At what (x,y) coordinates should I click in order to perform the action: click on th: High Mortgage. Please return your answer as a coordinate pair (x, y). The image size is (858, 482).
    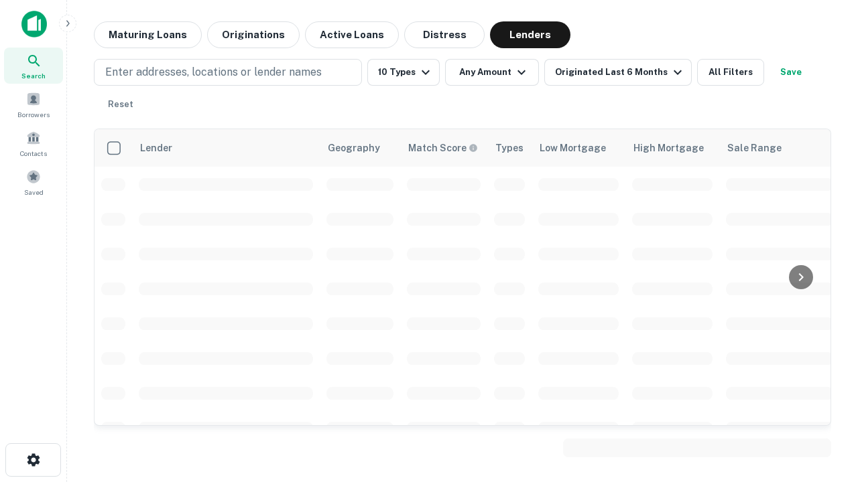
    Looking at the image, I should click on (672, 148).